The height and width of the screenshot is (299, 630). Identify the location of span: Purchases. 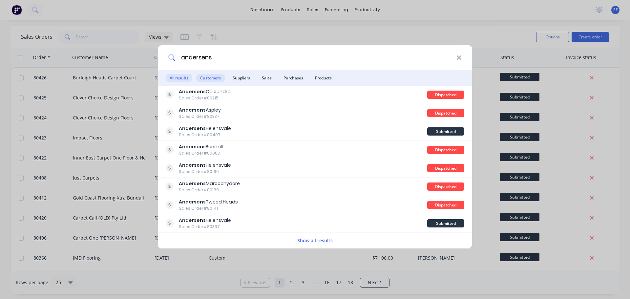
(293, 78).